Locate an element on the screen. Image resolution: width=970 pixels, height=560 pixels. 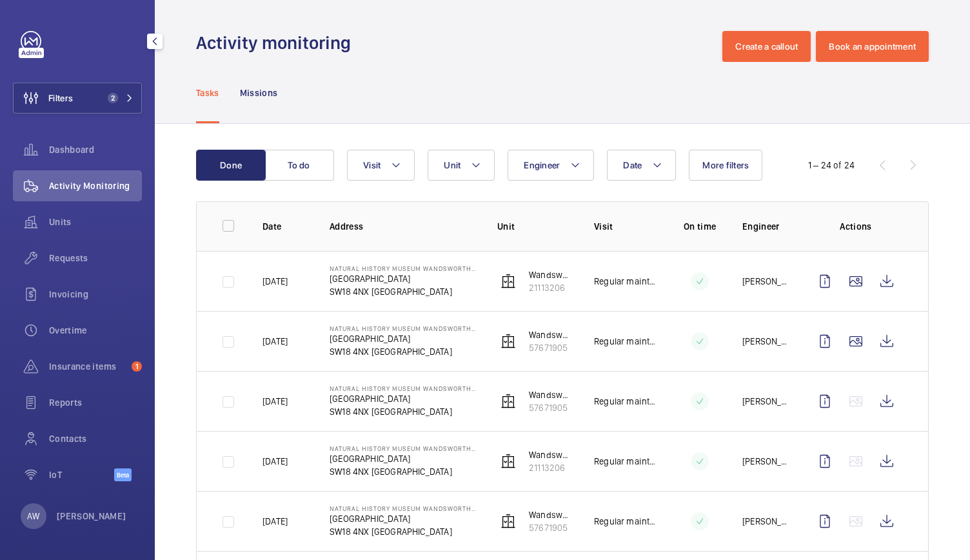
p: On time is located at coordinates (700, 226).